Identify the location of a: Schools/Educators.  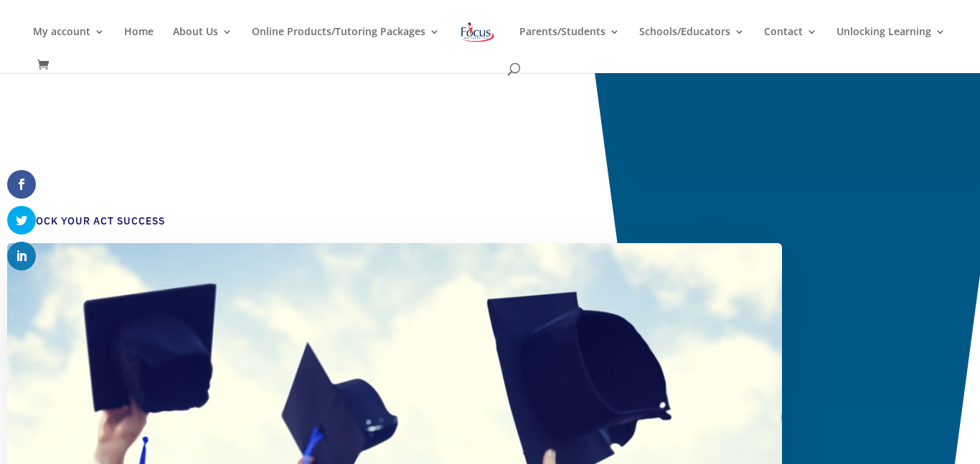
(692, 43).